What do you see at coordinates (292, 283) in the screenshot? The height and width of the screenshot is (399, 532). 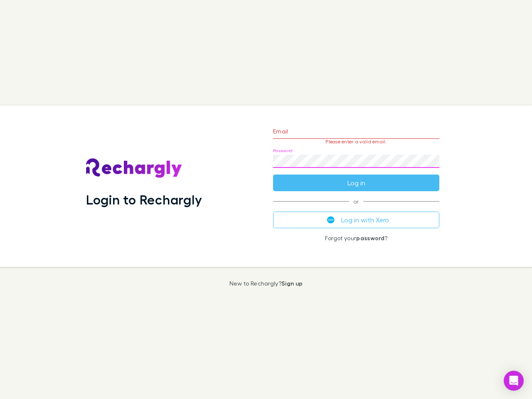 I see `a: Sign up` at bounding box center [292, 283].